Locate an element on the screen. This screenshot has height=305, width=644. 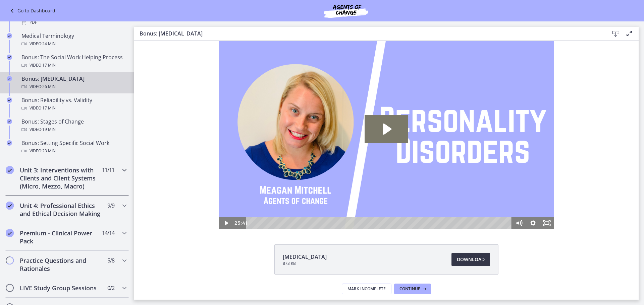
button: Show settings menu is located at coordinates (399, 182).